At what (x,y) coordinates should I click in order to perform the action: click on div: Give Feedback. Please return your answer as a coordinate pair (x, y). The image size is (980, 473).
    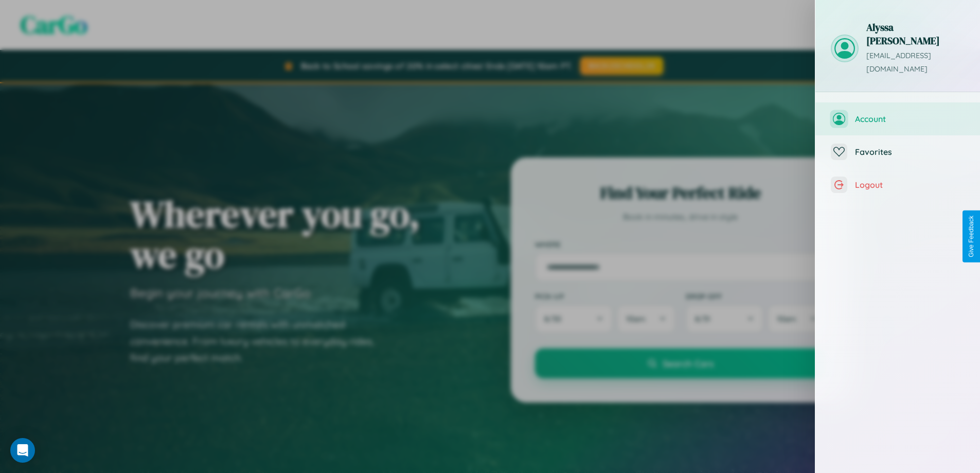
    Looking at the image, I should click on (971, 236).